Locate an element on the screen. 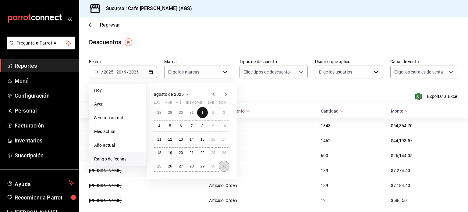 The image size is (468, 212). abbr: 11 de agosto de 2025 is located at coordinates (159, 139).